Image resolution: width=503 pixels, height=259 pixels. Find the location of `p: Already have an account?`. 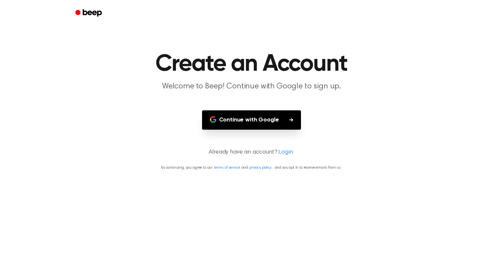

p: Already have an account? is located at coordinates (252, 152).